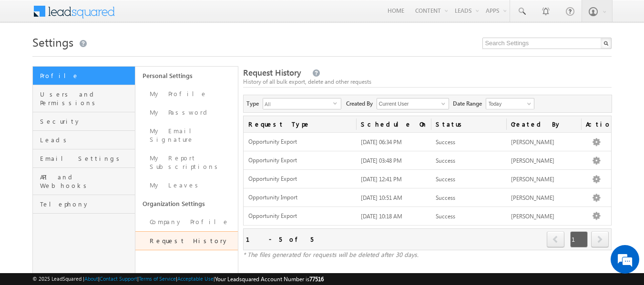 The width and height of the screenshot is (644, 285). What do you see at coordinates (445, 142) in the screenshot?
I see `span: Success` at bounding box center [445, 142].